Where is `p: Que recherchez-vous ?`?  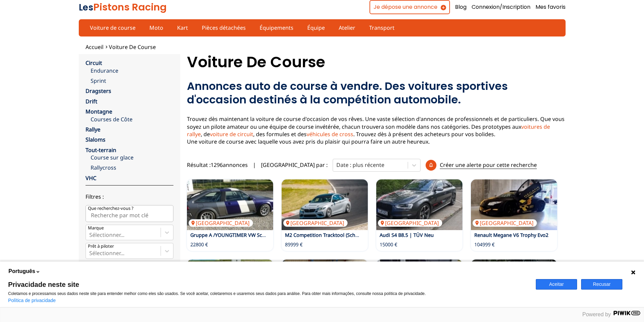 p: Que recherchez-vous ? is located at coordinates (111, 209).